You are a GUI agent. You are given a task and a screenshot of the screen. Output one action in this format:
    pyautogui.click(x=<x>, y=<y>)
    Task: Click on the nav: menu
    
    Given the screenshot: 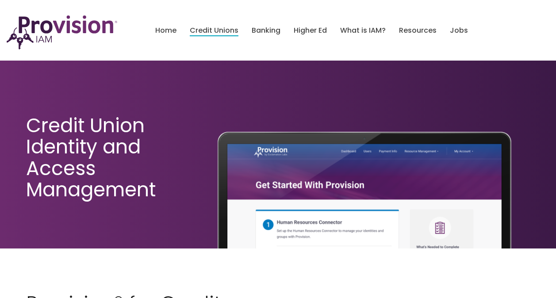 What is the action you would take?
    pyautogui.click(x=311, y=31)
    